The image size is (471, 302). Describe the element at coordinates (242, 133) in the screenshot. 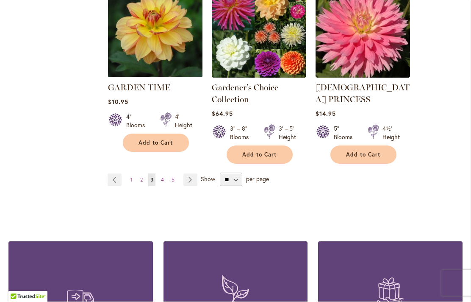

I see `div: 3" – 8" Blooms` at that location.